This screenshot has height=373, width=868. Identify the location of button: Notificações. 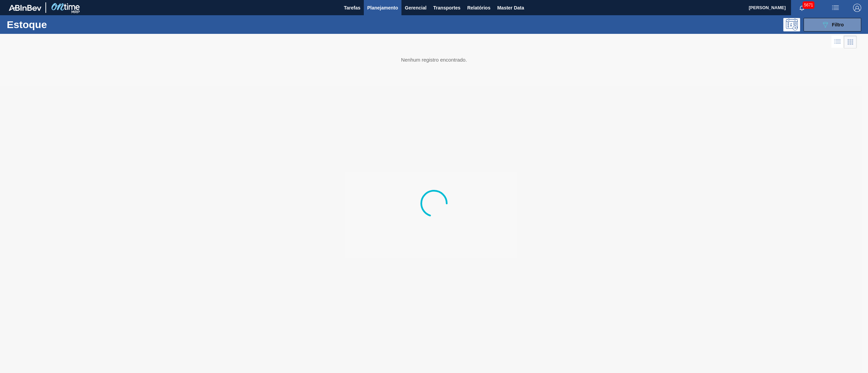
(801, 7).